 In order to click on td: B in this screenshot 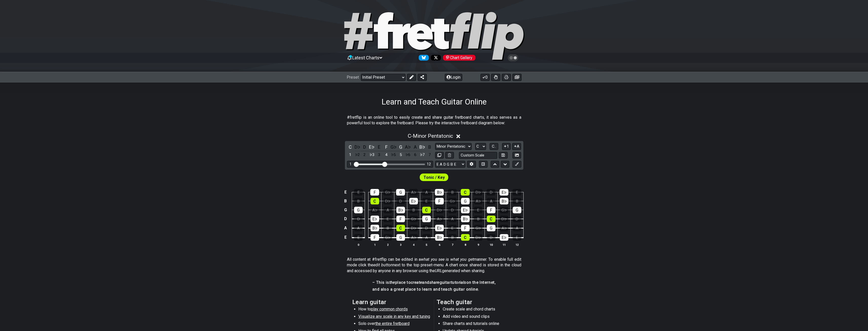, I will do `click(345, 201)`.